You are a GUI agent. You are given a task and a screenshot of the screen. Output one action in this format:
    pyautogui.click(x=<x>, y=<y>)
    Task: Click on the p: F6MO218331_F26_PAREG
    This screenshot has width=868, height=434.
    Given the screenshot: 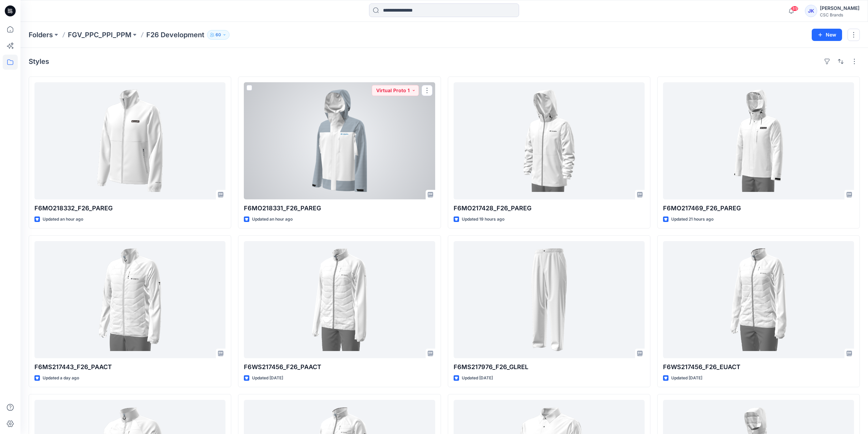 What is the action you would take?
    pyautogui.click(x=340, y=209)
    